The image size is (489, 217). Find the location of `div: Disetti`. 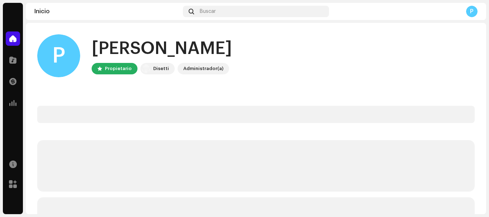

div: Disetti is located at coordinates (161, 69).